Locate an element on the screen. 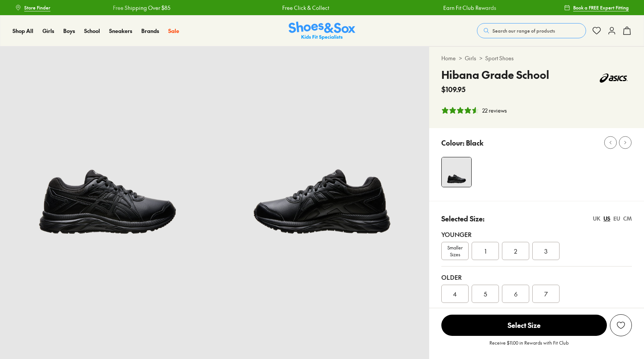 Image resolution: width=644 pixels, height=359 pixels. button: 4.68 stars, 22 ratings is located at coordinates (474, 110).